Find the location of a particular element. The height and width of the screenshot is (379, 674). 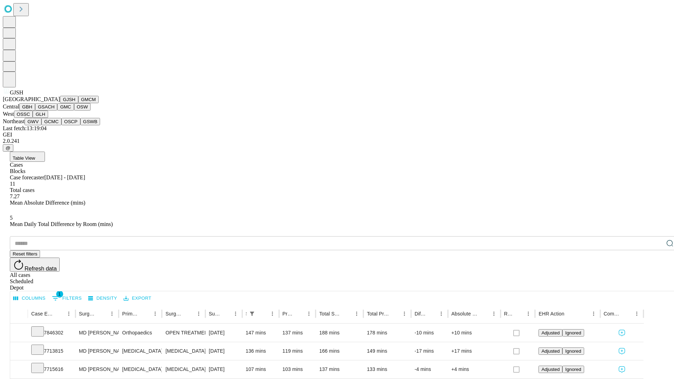

div: +4 mins is located at coordinates (474, 369).